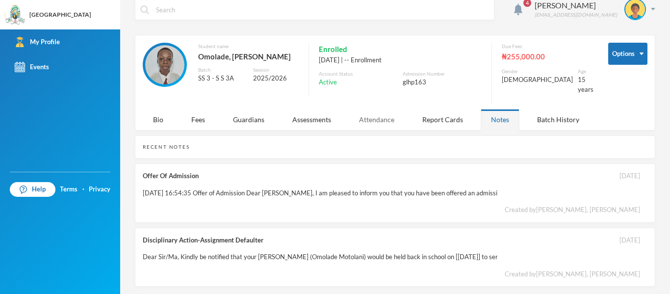 Image resolution: width=670 pixels, height=294 pixels. Describe the element at coordinates (586, 71) in the screenshot. I see `div: Age` at that location.